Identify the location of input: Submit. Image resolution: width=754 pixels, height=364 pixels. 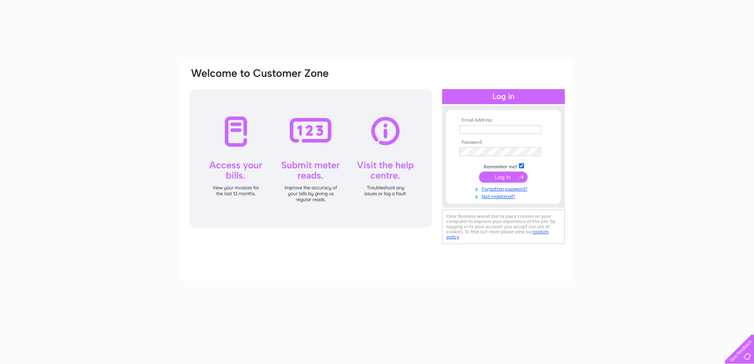
(503, 177).